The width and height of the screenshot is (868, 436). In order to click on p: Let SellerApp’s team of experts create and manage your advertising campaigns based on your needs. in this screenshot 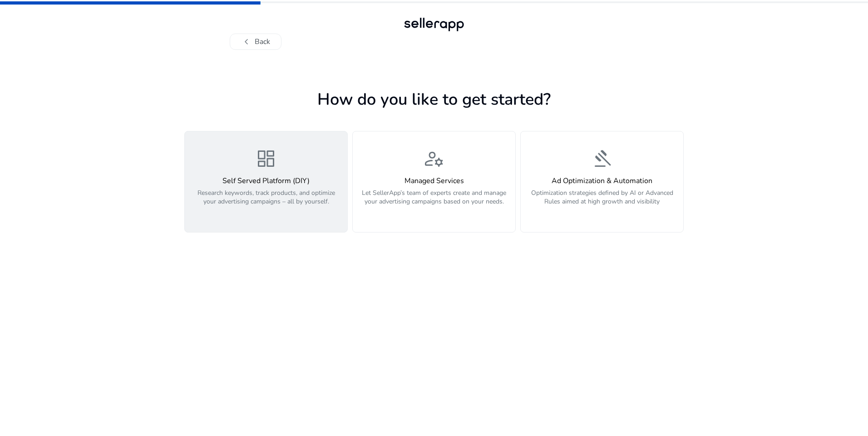, I will do `click(434, 202)`.